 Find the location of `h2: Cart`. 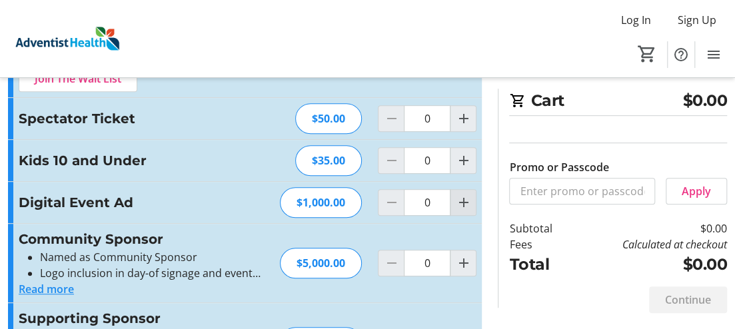

h2: Cart is located at coordinates (618, 102).